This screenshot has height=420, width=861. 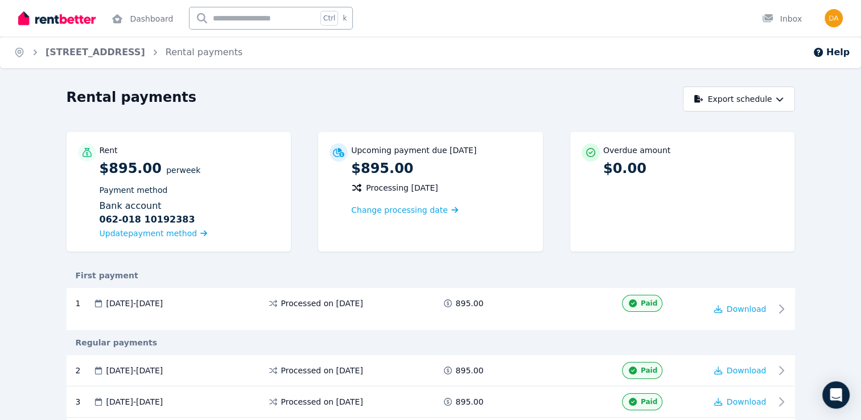 What do you see at coordinates (131, 97) in the screenshot?
I see `h1: Rental payments` at bounding box center [131, 97].